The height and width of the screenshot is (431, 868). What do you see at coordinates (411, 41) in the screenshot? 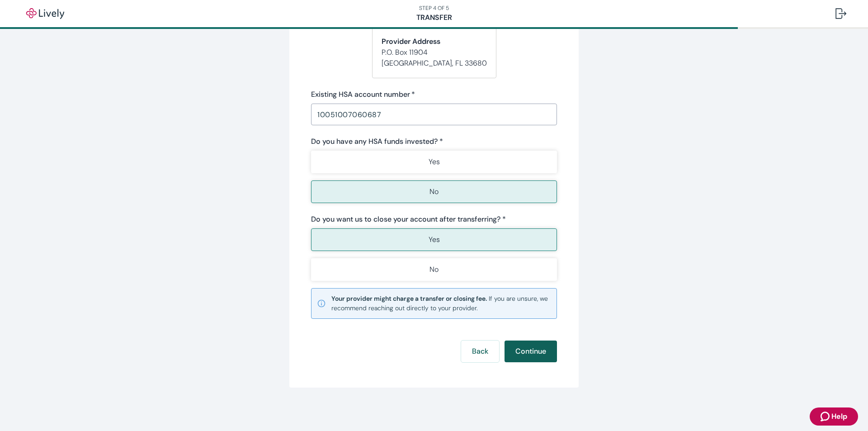
I see `strong: Provider Address` at bounding box center [411, 41].